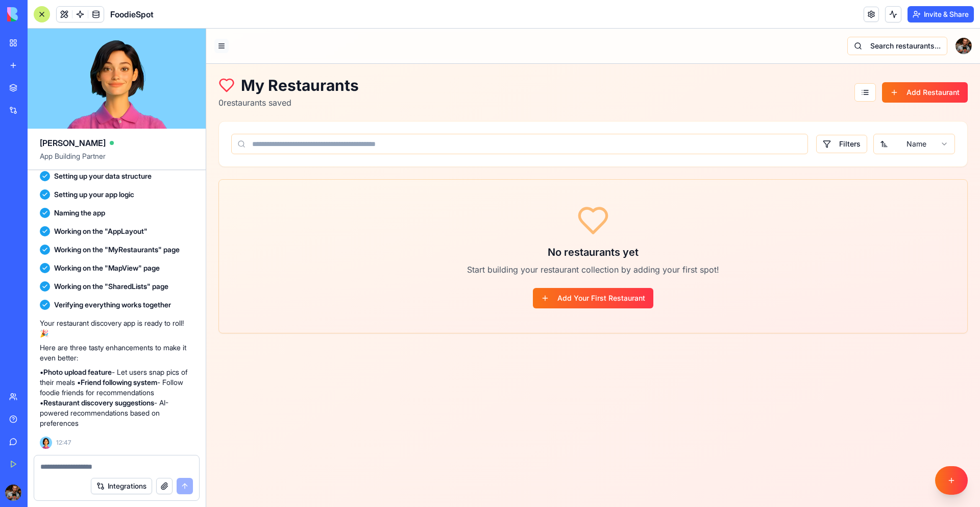 This screenshot has width=980, height=507. Describe the element at coordinates (691, 17) in the screenshot. I see `button: Search restaurants...` at that location.